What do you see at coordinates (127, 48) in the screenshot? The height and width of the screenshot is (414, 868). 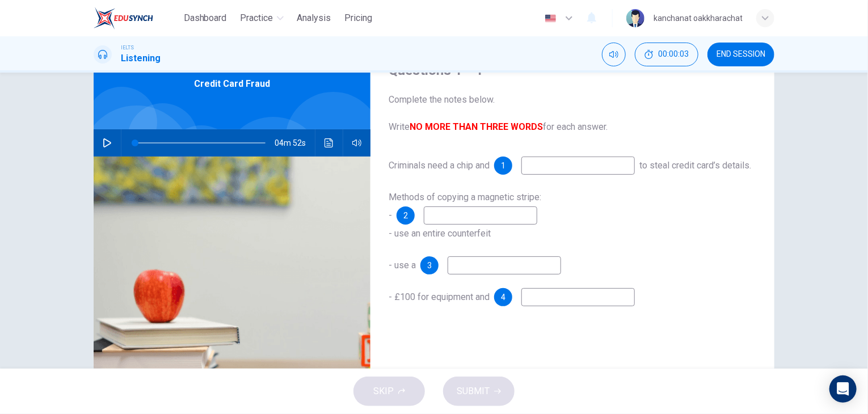 I see `span: IELTS` at bounding box center [127, 48].